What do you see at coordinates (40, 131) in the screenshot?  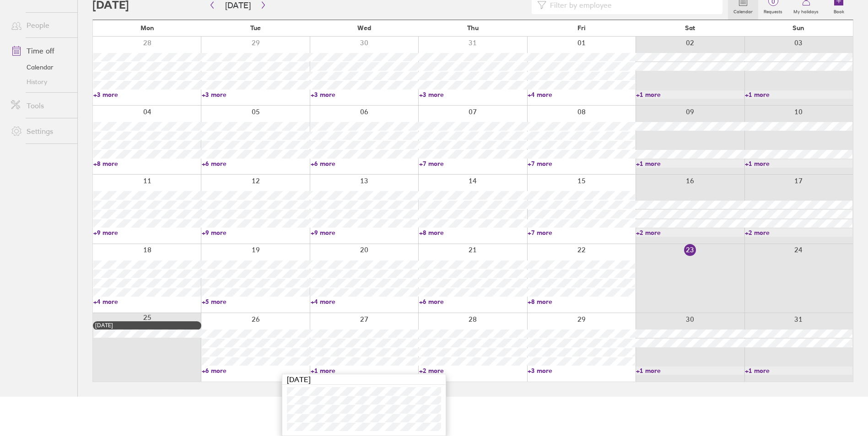 I see `a: Settings` at bounding box center [40, 131].